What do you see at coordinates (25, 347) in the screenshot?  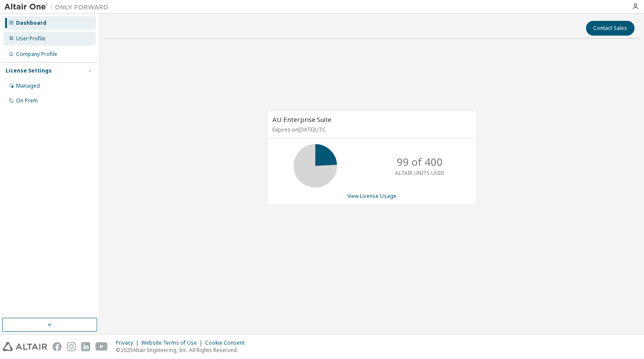 I see `img: altair_logo.svg` at bounding box center [25, 347].